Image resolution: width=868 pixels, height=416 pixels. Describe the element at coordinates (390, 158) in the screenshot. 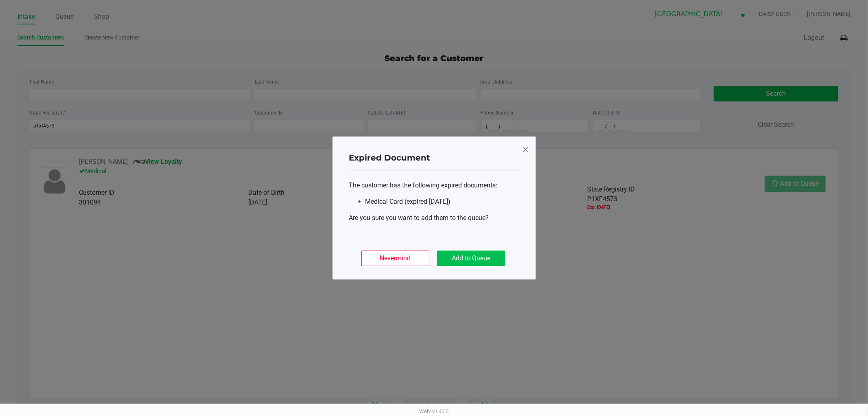

I see `h4: Expired Document` at that location.